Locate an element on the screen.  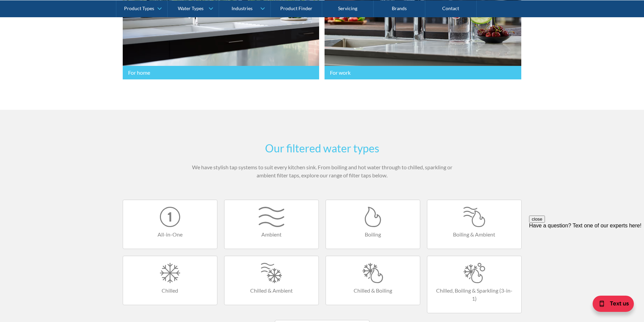
button: Select to open the chat widget is located at coordinates (37, 16).